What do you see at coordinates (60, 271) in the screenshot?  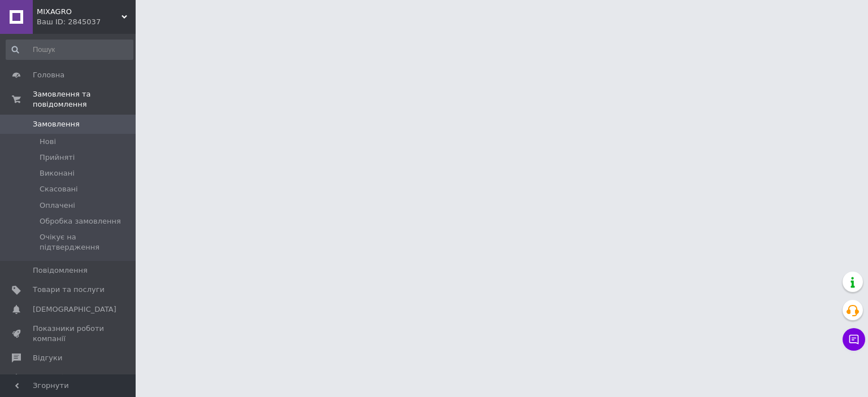 I see `span: Повідомлення` at bounding box center [60, 271].